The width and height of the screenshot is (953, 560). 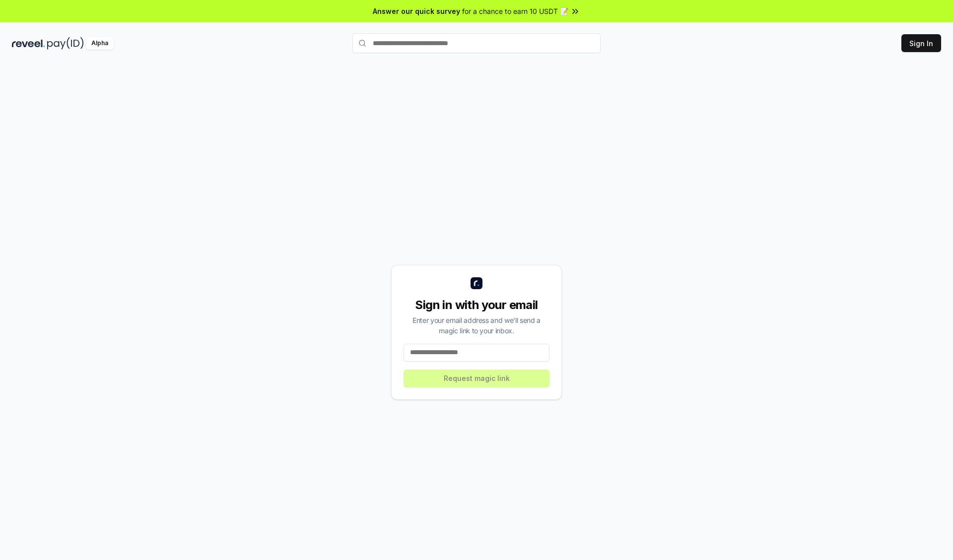 I want to click on div: Alpha, so click(x=100, y=43).